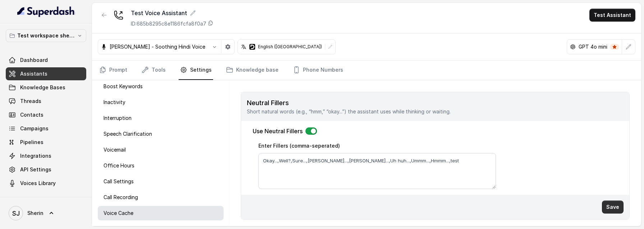 The height and width of the screenshot is (229, 644). I want to click on span: Voices Library, so click(38, 184).